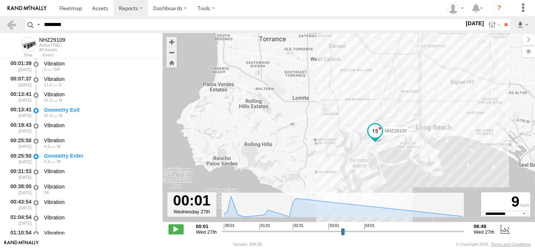 The image size is (535, 248). I want to click on span: 03:01, so click(334, 227).